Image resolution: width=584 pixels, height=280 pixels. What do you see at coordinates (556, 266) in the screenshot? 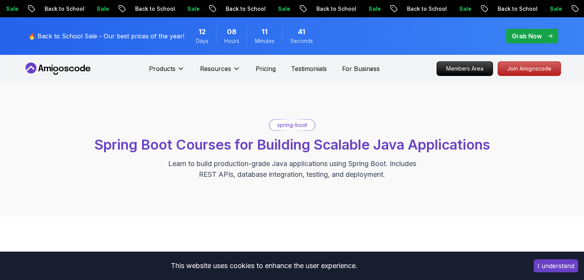
I see `button: Accept cookies` at bounding box center [556, 266].